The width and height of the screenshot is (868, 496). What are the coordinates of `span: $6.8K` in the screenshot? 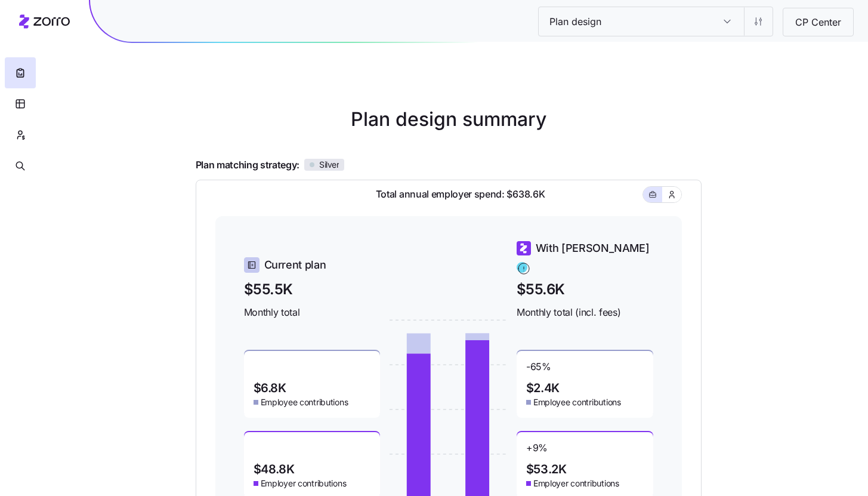 It's located at (269, 388).